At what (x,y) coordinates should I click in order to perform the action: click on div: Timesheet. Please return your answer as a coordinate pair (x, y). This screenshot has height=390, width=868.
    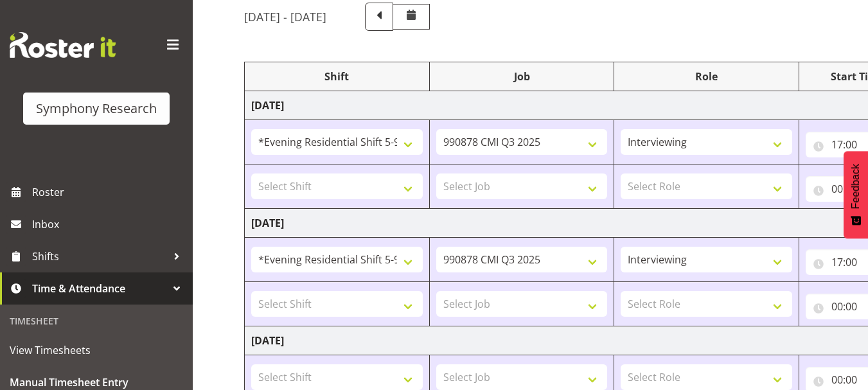
    Looking at the image, I should click on (97, 321).